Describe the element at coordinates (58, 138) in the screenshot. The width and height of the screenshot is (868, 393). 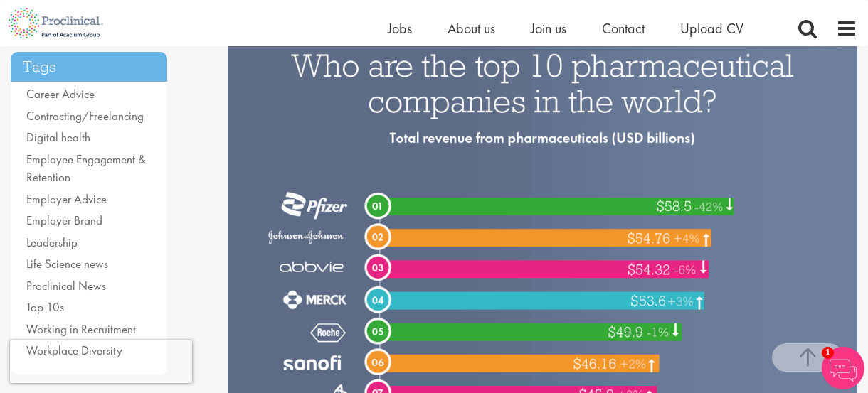
I see `a: Digital health` at that location.